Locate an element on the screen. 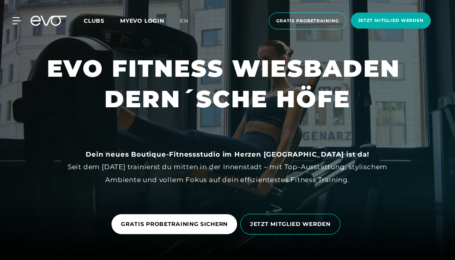 This screenshot has width=455, height=260. h1: EVO FITNESS WIESBADEN DERN´SCHE HÖFE is located at coordinates (228, 84).